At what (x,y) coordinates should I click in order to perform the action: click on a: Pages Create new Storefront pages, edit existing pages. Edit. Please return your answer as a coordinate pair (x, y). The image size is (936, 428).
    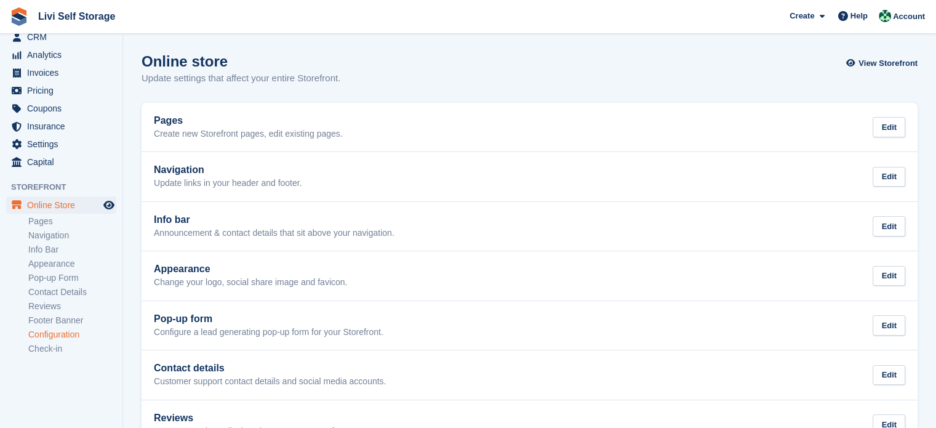
    Looking at the image, I should click on (529, 127).